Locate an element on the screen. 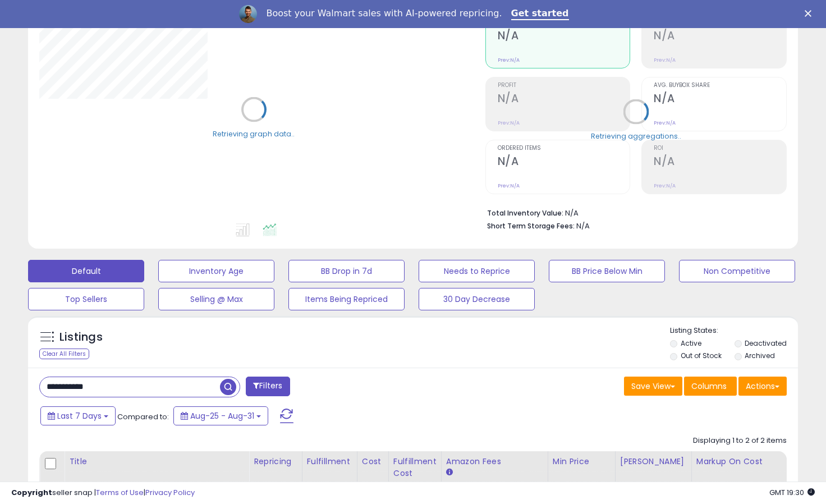 This screenshot has width=826, height=504. div: Displaying 1 to 2 of 2 items is located at coordinates (740, 440).